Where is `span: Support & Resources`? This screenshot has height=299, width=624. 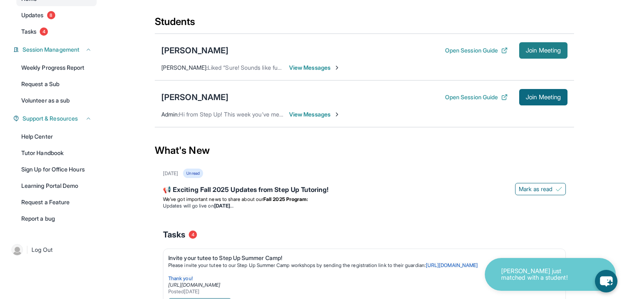
span: Support & Resources is located at coordinates (50, 118).